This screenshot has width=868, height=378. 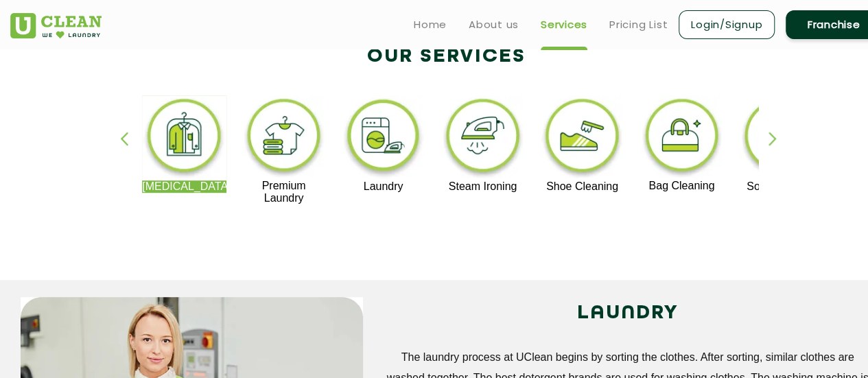 I want to click on img: dry_cleaning_11zon.webp, so click(x=184, y=138).